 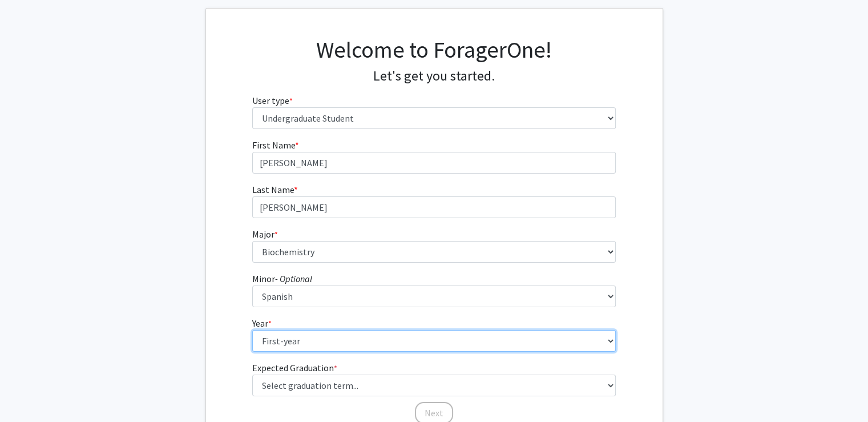 I want to click on label: Year, so click(x=262, y=323).